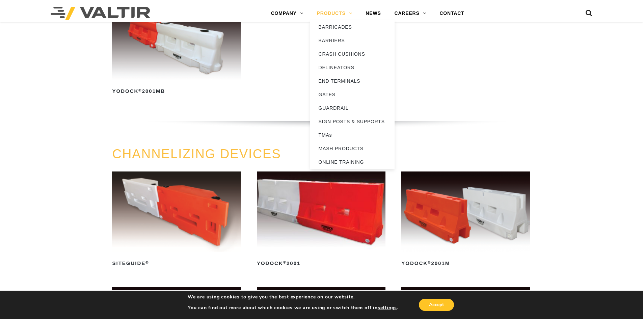 The image size is (643, 319). What do you see at coordinates (410, 13) in the screenshot?
I see `a: CAREERS` at bounding box center [410, 13].